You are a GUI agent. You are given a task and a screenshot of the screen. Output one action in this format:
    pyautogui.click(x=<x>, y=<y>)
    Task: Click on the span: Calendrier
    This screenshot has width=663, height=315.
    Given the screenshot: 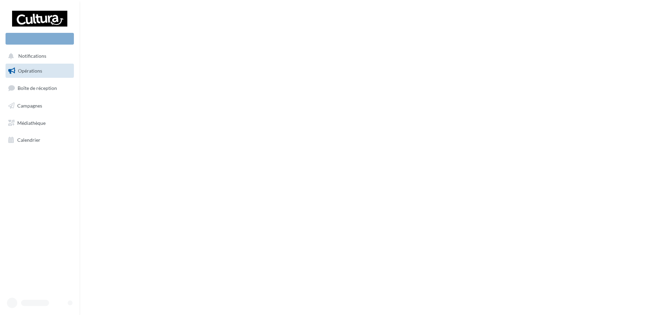 What is the action you would take?
    pyautogui.click(x=29, y=140)
    